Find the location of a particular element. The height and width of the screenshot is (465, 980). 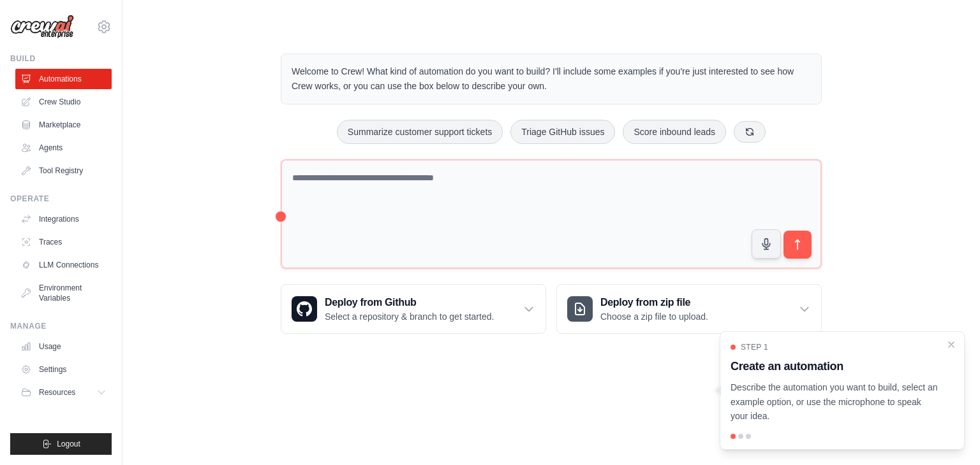

p: Welcome to Crew! What kind of automation do you want to build? I'll include some examples if you'... is located at coordinates (551, 79).